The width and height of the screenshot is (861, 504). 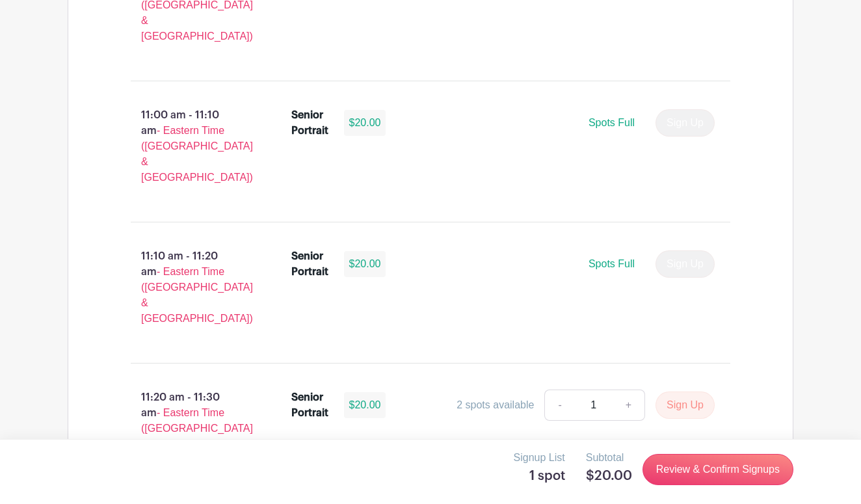 What do you see at coordinates (190, 428) in the screenshot?
I see `p: 11:20 am - 11:30 am` at bounding box center [190, 428].